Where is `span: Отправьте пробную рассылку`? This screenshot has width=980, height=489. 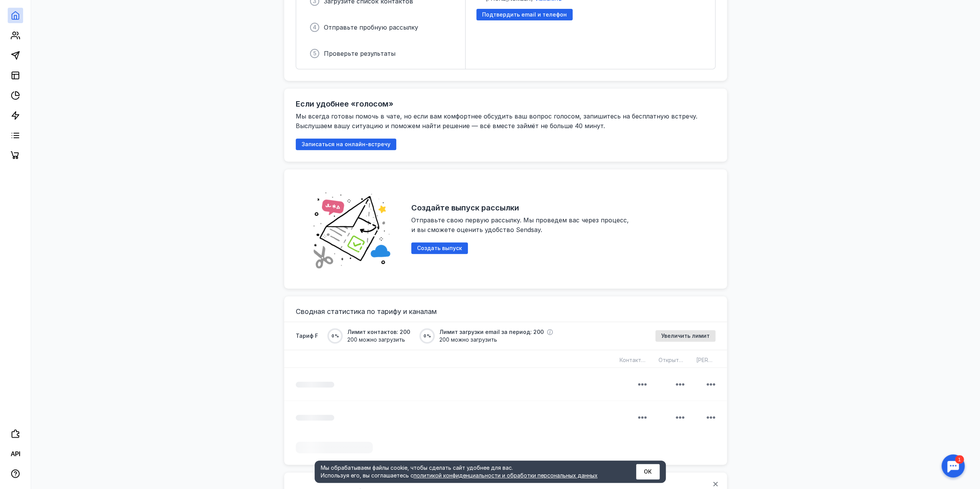 span: Отправьте пробную рассылку is located at coordinates (371, 28).